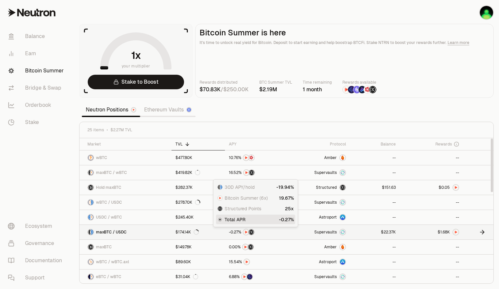 The image size is (499, 289). I want to click on a: $174.14K, so click(198, 232).